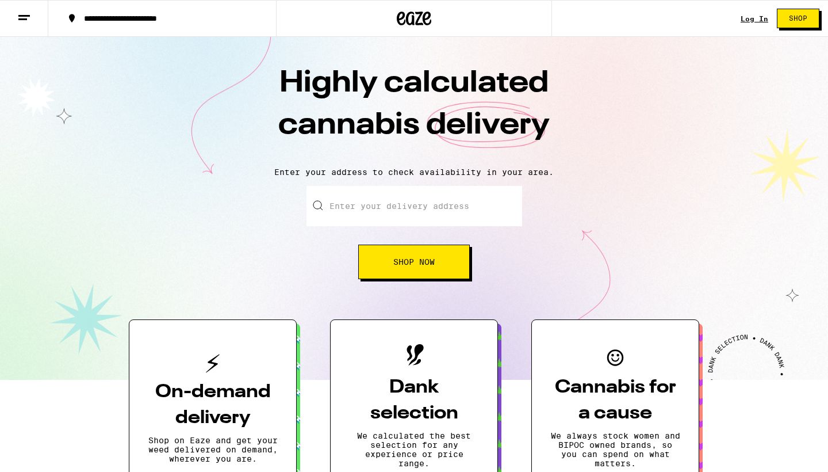 The height and width of the screenshot is (472, 828). What do you see at coordinates (616, 449) in the screenshot?
I see `p: We always stock women and BIPOC owned brands, so you can spend on what matters.` at bounding box center [616, 449].